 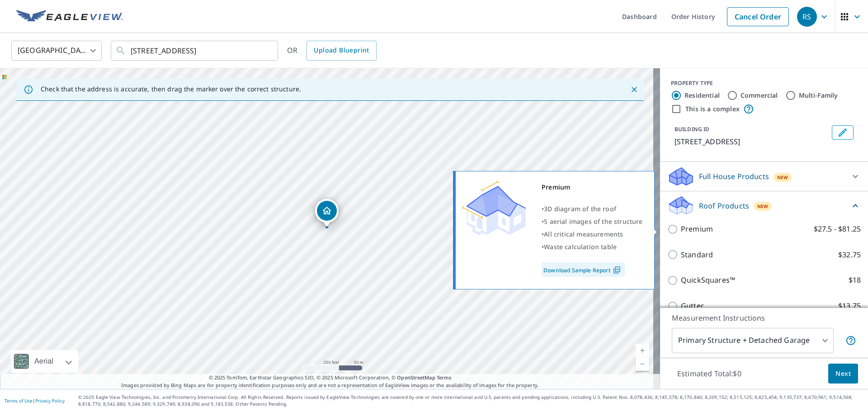 What do you see at coordinates (444, 377) in the screenshot?
I see `a: Terms` at bounding box center [444, 377].